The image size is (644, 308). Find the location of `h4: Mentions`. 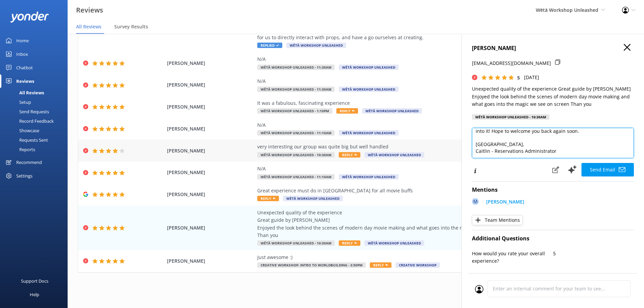

h4: Mentions is located at coordinates (552, 190).